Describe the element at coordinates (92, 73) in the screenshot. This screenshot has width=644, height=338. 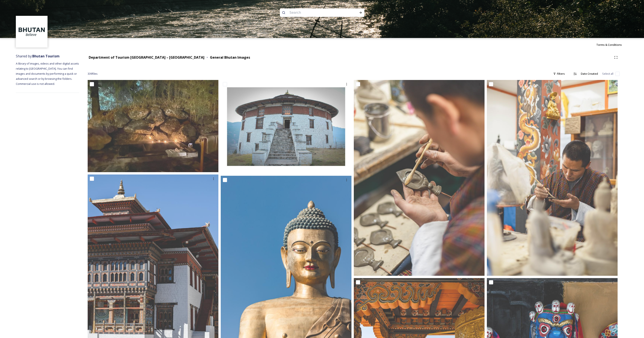
I see `span: 339 file s` at that location.